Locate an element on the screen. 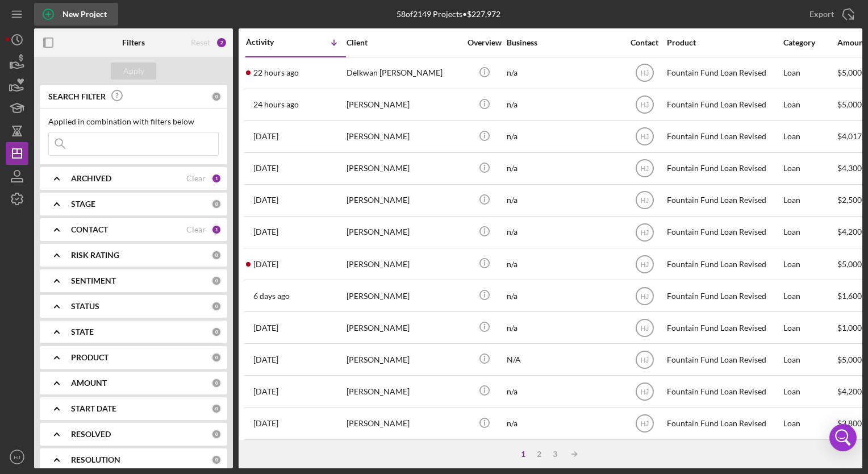 Image resolution: width=868 pixels, height=474 pixels. b: RESOLVED is located at coordinates (91, 434).